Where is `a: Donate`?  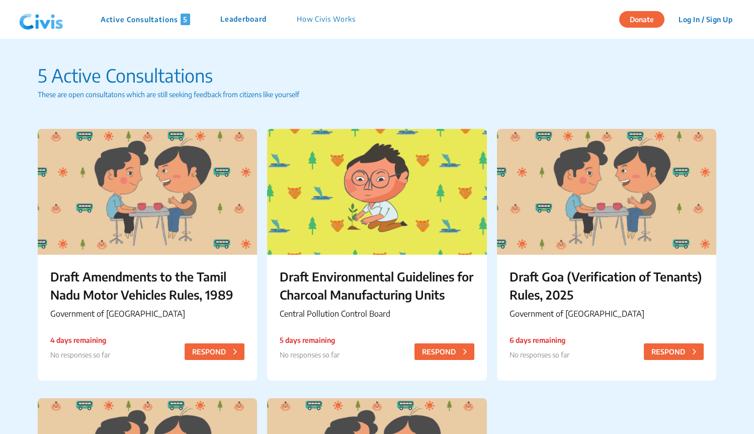 a: Donate is located at coordinates (646, 19).